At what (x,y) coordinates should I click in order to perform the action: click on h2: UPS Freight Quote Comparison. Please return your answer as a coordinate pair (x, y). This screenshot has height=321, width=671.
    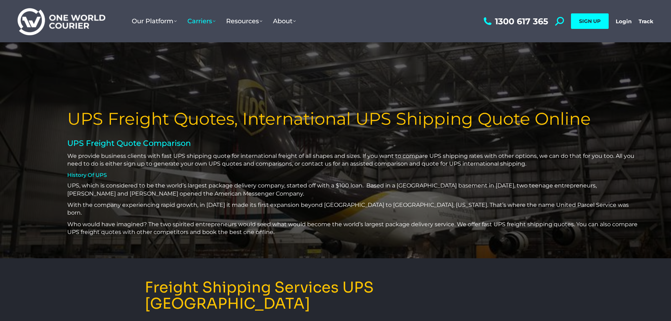
    Looking at the image, I should click on (353, 143).